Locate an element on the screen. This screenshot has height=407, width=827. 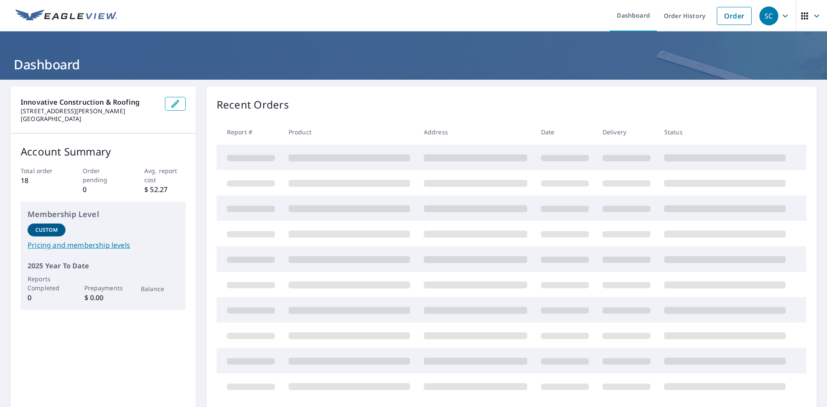
p: Membership Level is located at coordinates (103, 214).